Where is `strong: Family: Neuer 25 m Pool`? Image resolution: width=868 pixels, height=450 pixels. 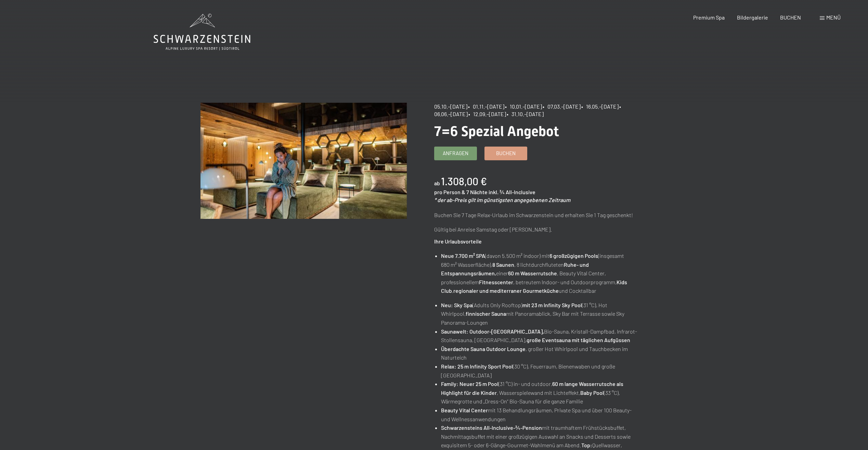 strong: Family: Neuer 25 m Pool is located at coordinates (470, 383).